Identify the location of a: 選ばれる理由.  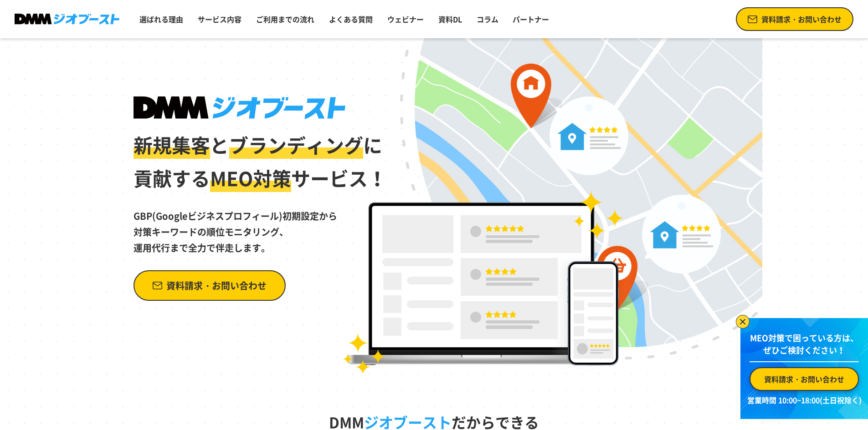
(161, 19).